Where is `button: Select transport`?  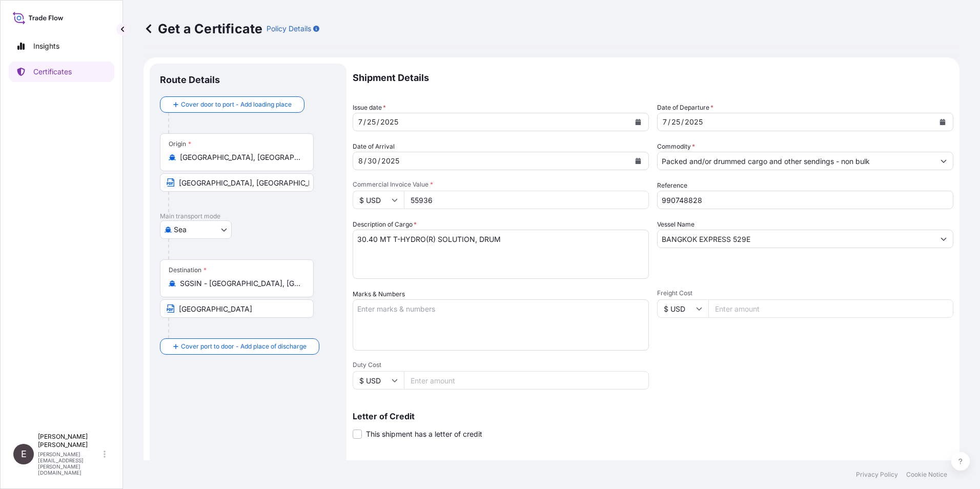 button: Select transport is located at coordinates (196, 229).